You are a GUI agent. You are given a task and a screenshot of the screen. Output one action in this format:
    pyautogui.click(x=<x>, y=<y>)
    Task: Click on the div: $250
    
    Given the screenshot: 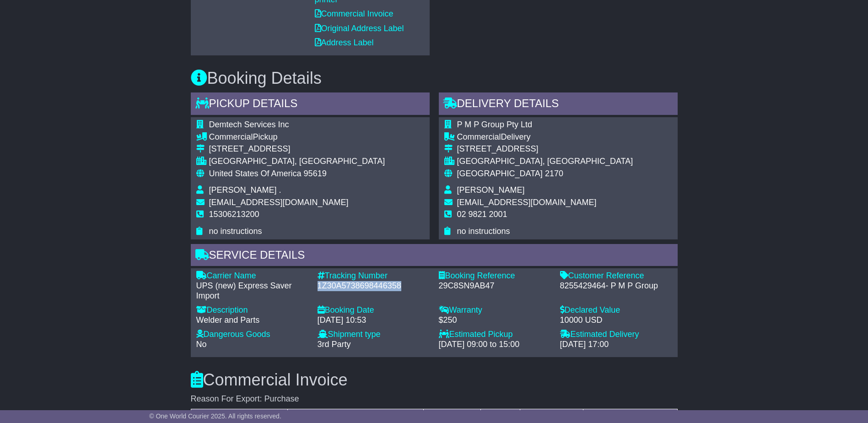 What is the action you would take?
    pyautogui.click(x=495, y=320)
    